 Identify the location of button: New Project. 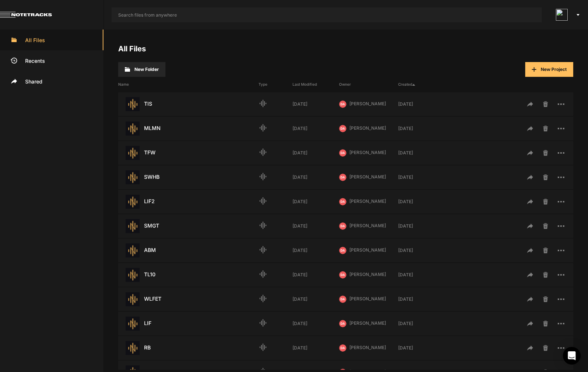
(549, 69).